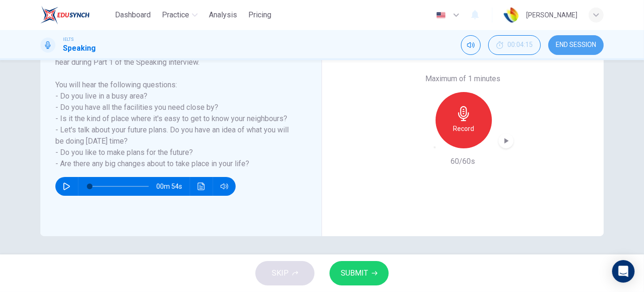 The image size is (644, 292). What do you see at coordinates (514, 45) in the screenshot?
I see `button: 00:04:15` at bounding box center [514, 45].